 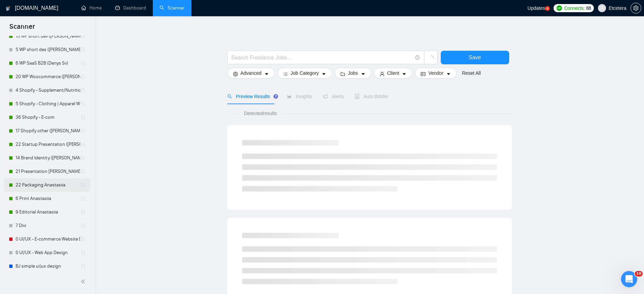 What do you see at coordinates (305, 73) in the screenshot?
I see `button: barsJob Categorycaret-down` at bounding box center [305, 73].